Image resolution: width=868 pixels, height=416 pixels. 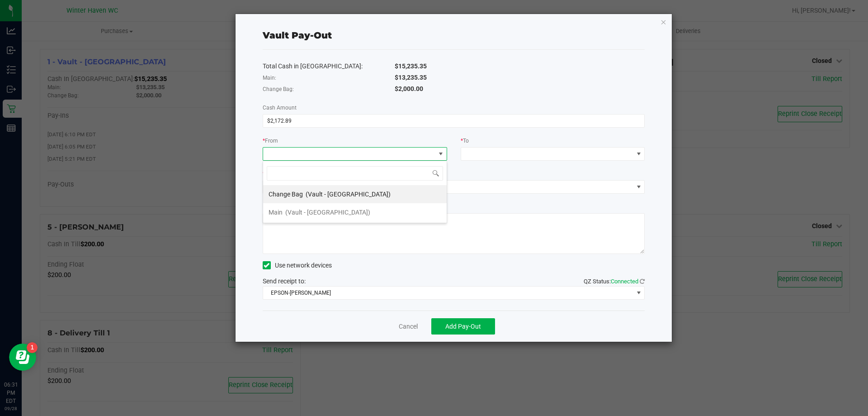 I want to click on div: Vault Pay-Out, so click(x=297, y=35).